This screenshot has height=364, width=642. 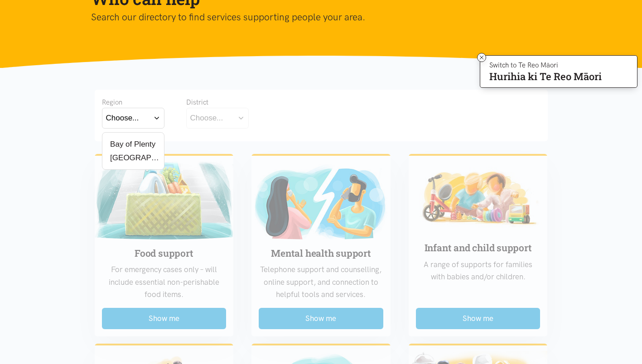 I want to click on p: Switch to Te Reo Māori, so click(x=545, y=65).